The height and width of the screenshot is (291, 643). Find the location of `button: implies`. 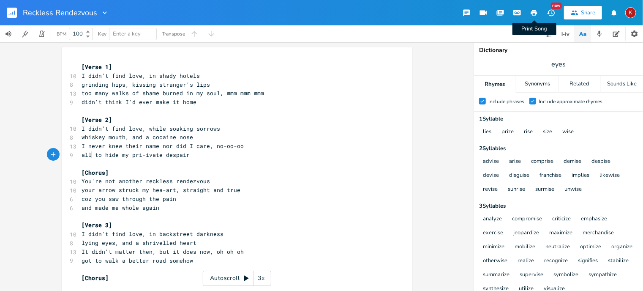

button: implies is located at coordinates (581, 175).